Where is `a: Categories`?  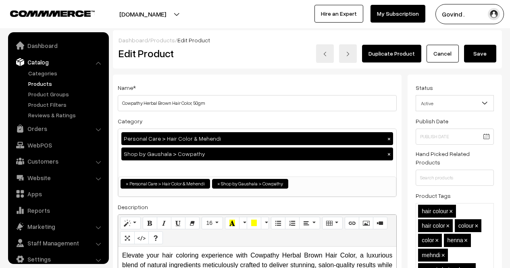
a: Categories is located at coordinates (66, 73).